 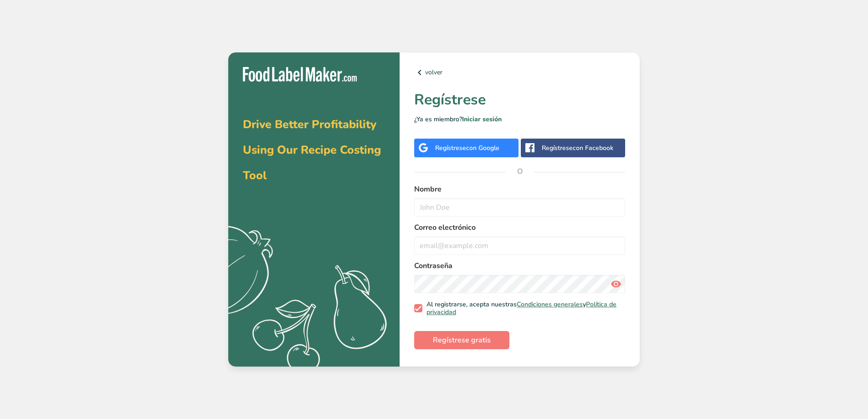 What do you see at coordinates (482, 147) in the screenshot?
I see `span: con Google` at bounding box center [482, 147].